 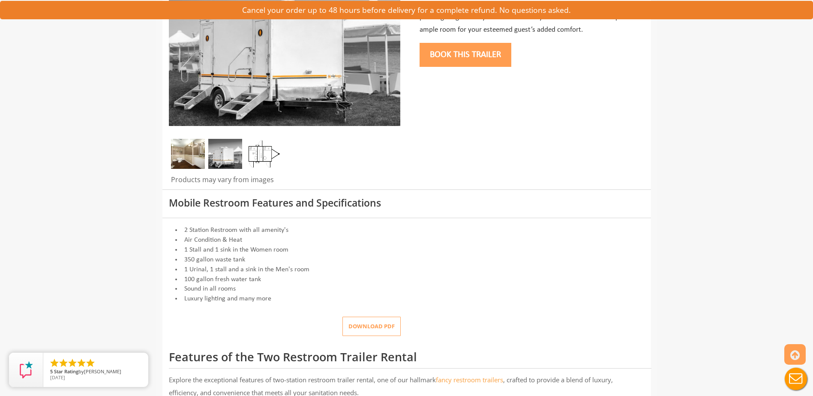 What do you see at coordinates (407, 289) in the screenshot?
I see `li: Sound in all rooms` at bounding box center [407, 289].